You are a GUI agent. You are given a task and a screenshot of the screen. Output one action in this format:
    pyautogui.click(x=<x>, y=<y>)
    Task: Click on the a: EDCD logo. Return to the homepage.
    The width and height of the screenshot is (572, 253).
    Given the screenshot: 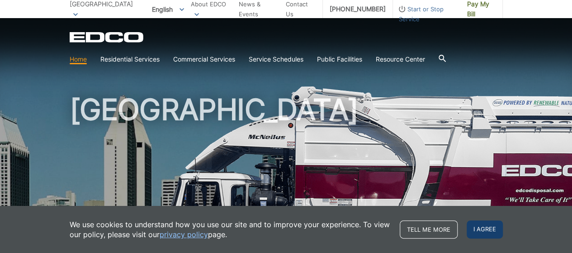 What is the action you would take?
    pyautogui.click(x=107, y=37)
    